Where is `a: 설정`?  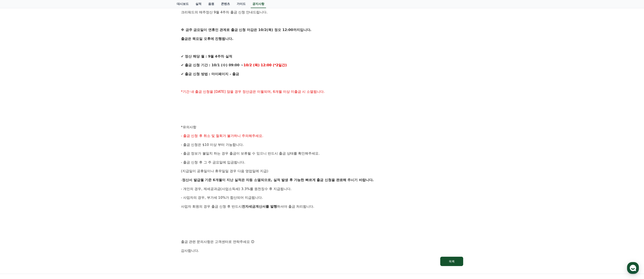
a: 설정 is located at coordinates (68, 140).